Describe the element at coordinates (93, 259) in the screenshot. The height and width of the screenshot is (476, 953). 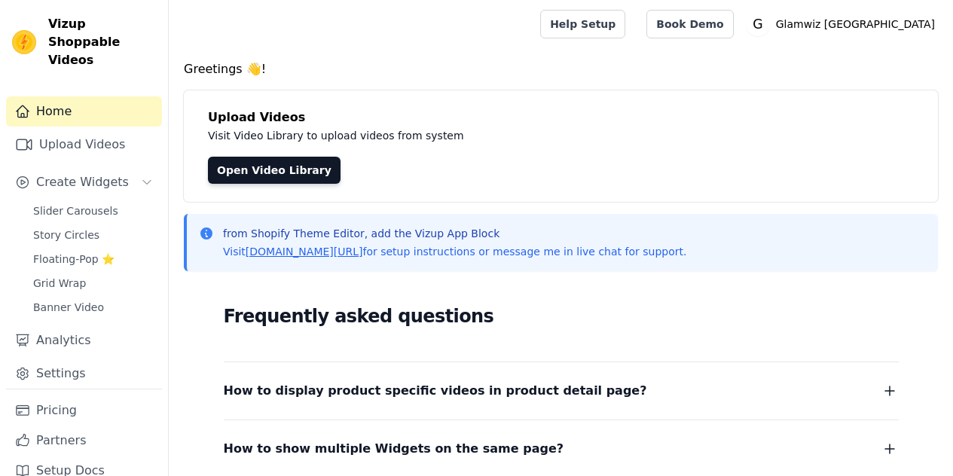
I see `a: Floating-Pop ⭐` at that location.